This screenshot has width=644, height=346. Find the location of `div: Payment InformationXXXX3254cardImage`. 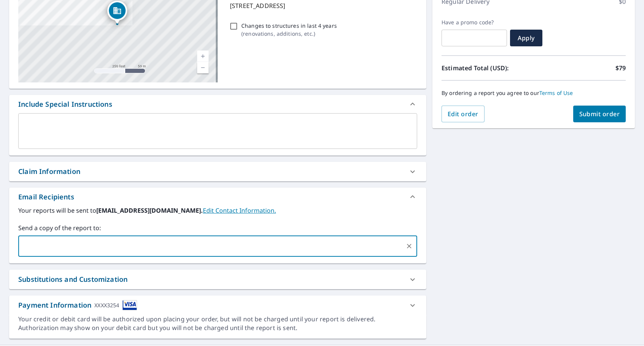

div: Payment InformationXXXX3254cardImage is located at coordinates (218, 305).